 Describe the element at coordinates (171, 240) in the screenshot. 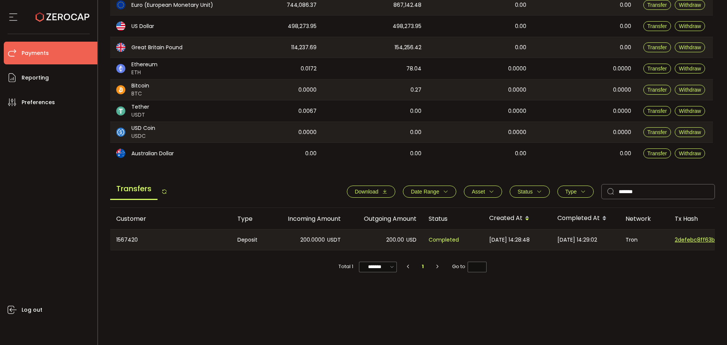

I see `div: 1567420` at that location.